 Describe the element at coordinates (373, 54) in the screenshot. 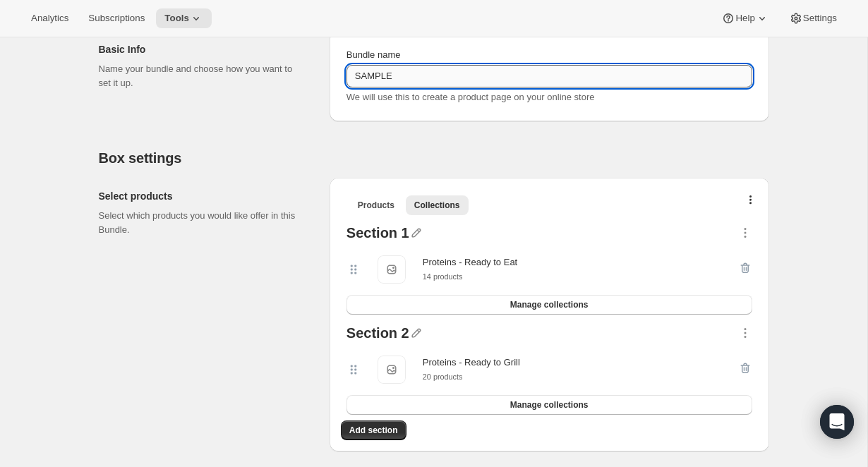

I see `span: Bundle name` at that location.